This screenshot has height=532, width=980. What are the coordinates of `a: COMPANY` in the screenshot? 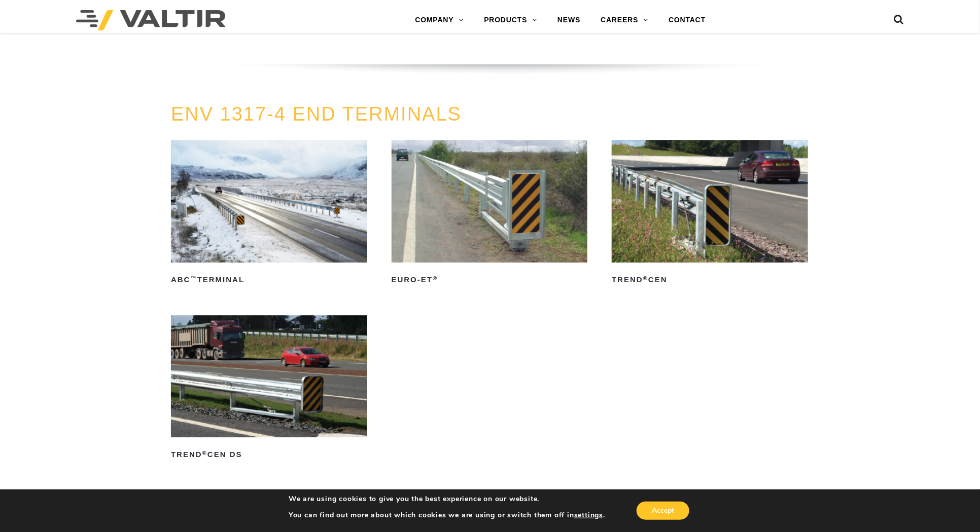 It's located at (439, 21).